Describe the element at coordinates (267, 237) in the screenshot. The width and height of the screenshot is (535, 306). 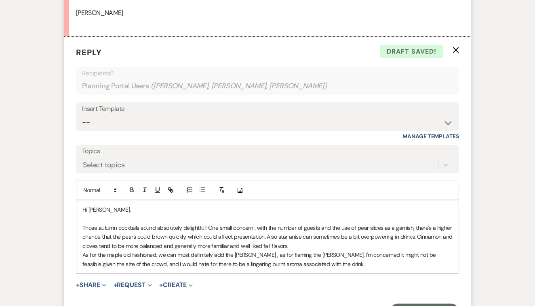
I see `p: Those autumn cocktails sound absolutely delightful! One small concern : with the number of guests...` at that location.